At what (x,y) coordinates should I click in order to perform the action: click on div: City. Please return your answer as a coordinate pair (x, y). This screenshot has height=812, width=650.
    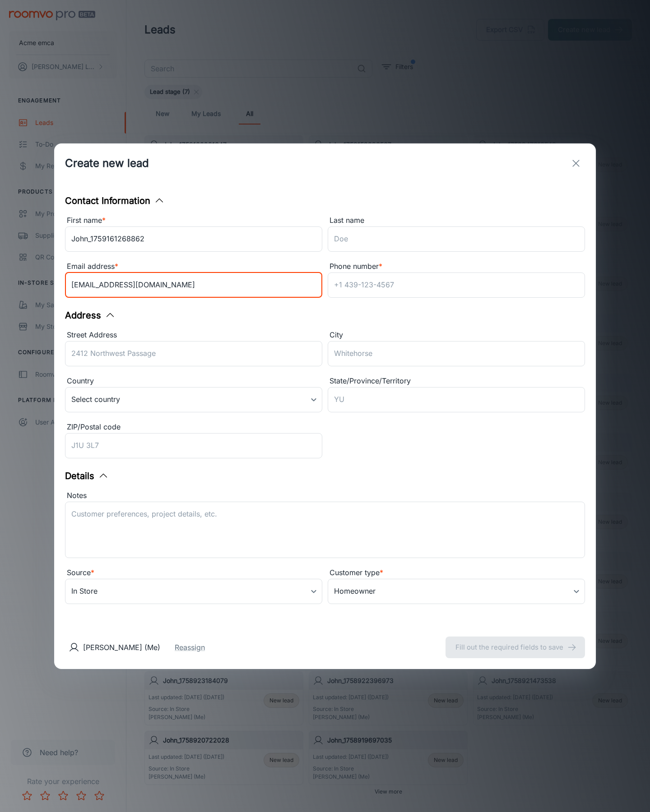
    Looking at the image, I should click on (456, 335).